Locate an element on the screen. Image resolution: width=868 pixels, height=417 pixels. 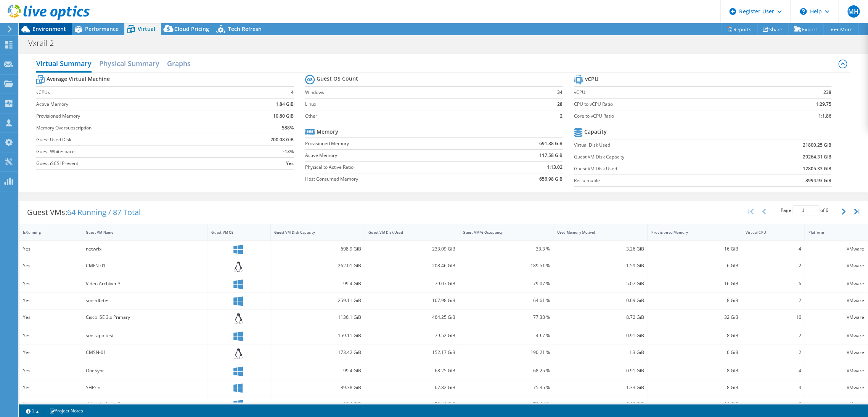
a: Reports is located at coordinates (739, 29).